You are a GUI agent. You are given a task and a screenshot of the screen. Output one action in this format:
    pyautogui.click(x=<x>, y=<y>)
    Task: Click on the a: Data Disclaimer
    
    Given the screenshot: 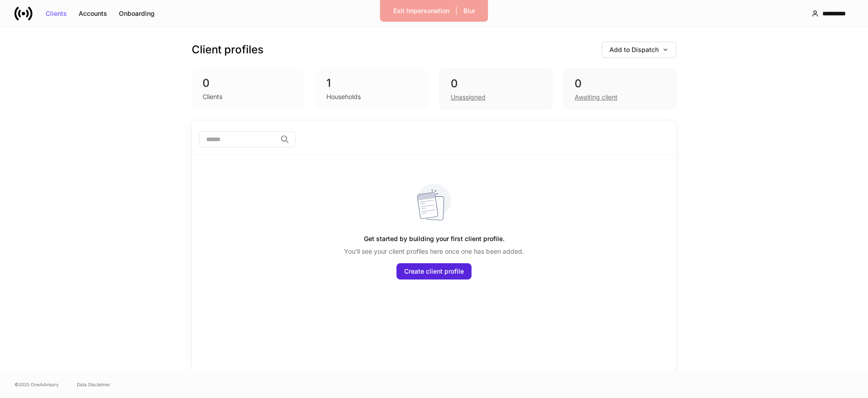 What is the action you would take?
    pyautogui.click(x=94, y=385)
    